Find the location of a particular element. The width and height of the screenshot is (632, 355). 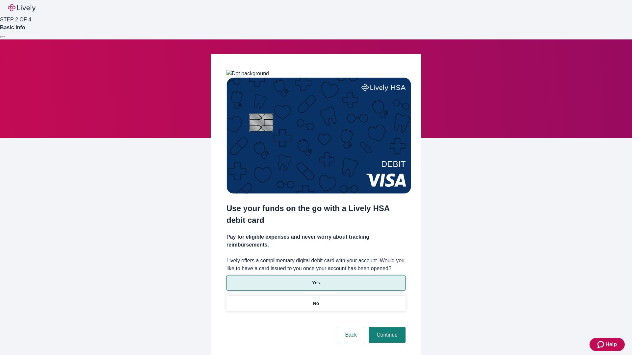

button: Back is located at coordinates (351, 335).